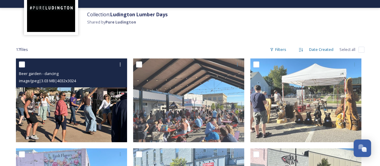 The image size is (380, 166). What do you see at coordinates (22, 49) in the screenshot?
I see `span: 17 file s` at bounding box center [22, 49].